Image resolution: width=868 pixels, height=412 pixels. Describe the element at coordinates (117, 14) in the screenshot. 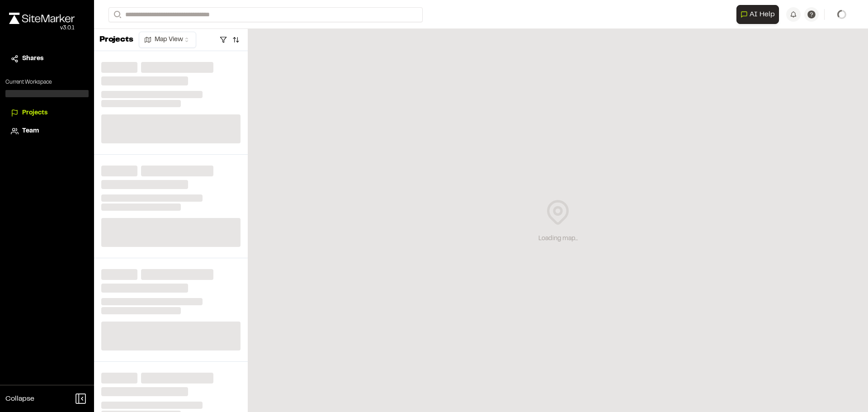

I see `button: Search` at that location.